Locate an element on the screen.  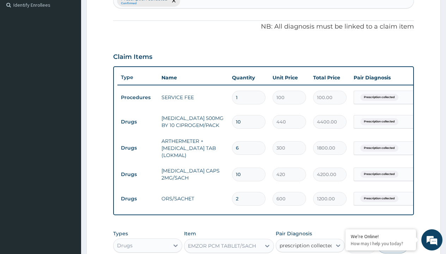
div: Drugs is located at coordinates (125, 245).